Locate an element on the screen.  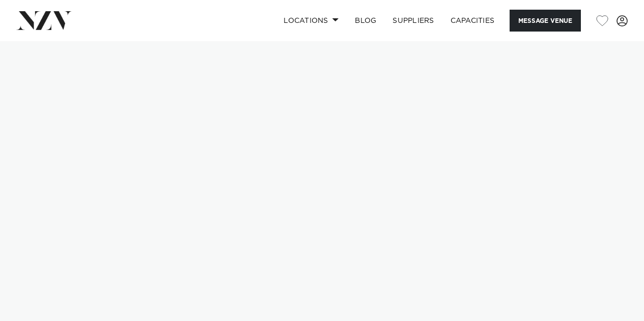
a: SUPPLIERS is located at coordinates (413, 20).